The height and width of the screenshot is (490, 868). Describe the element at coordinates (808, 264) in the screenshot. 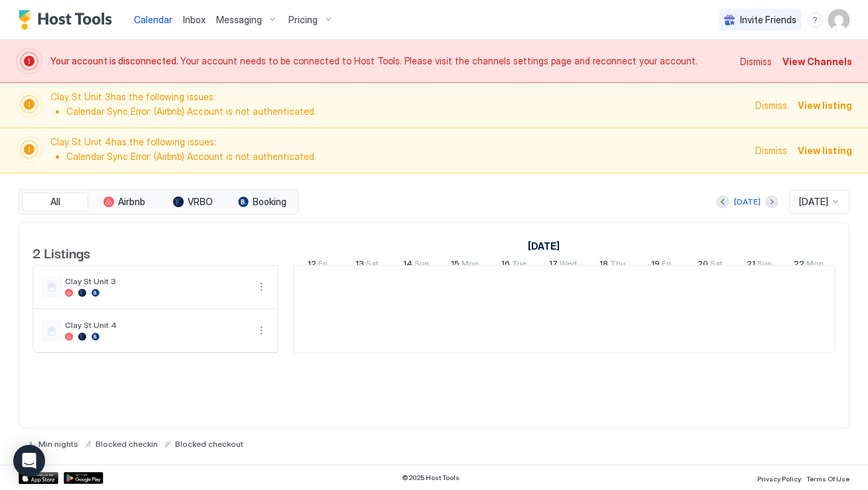

I see `a: September 22, 2025` at that location.